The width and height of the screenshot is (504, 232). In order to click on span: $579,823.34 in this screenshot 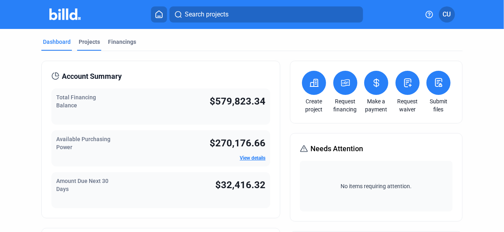, I will do `click(237, 101)`.